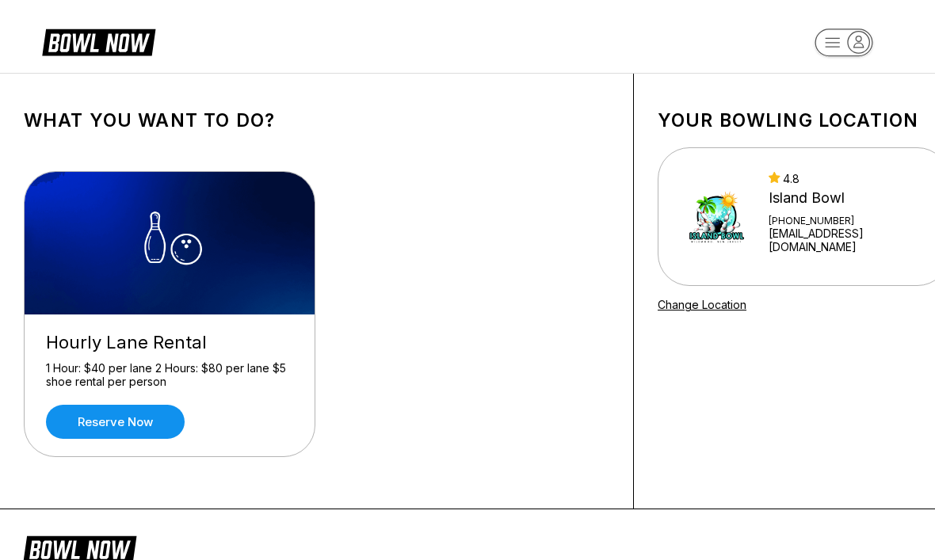  What do you see at coordinates (716, 217) in the screenshot?
I see `img: Island Bowl` at bounding box center [716, 217].